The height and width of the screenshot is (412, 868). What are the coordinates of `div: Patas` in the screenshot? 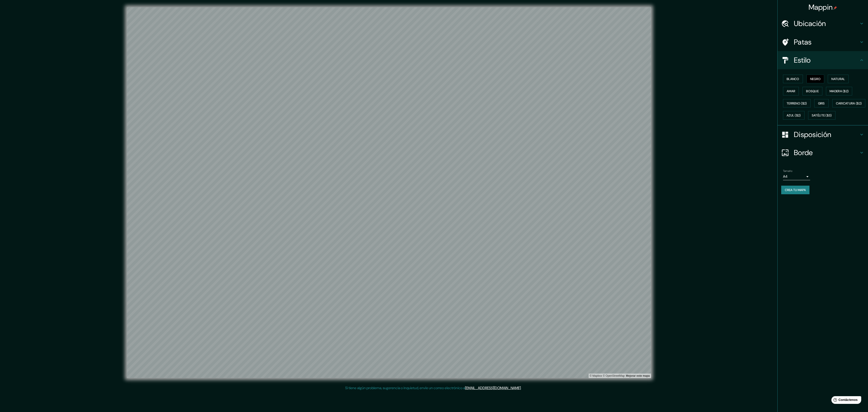 It's located at (823, 42).